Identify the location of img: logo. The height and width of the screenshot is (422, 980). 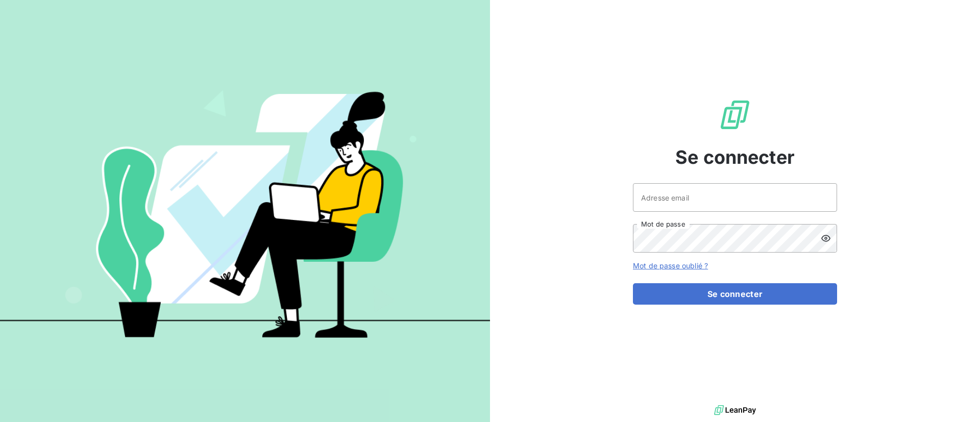
(734, 410).